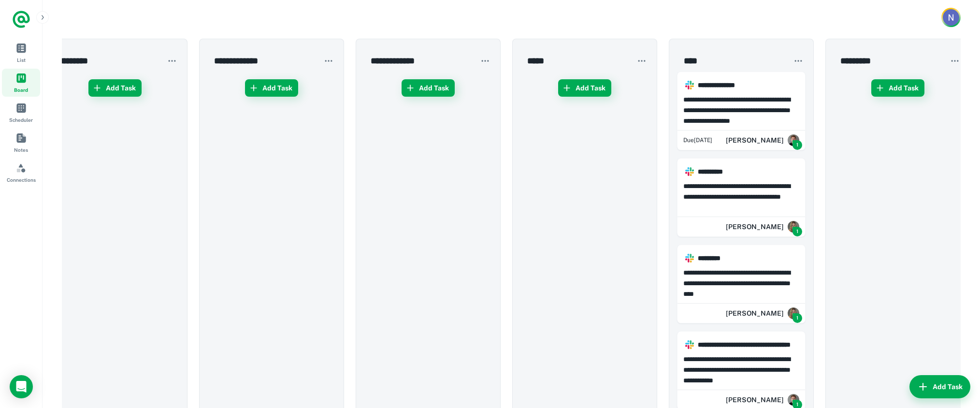 The height and width of the screenshot is (408, 980). What do you see at coordinates (763, 140) in the screenshot?
I see `div: Timothy Highnam` at bounding box center [763, 140].